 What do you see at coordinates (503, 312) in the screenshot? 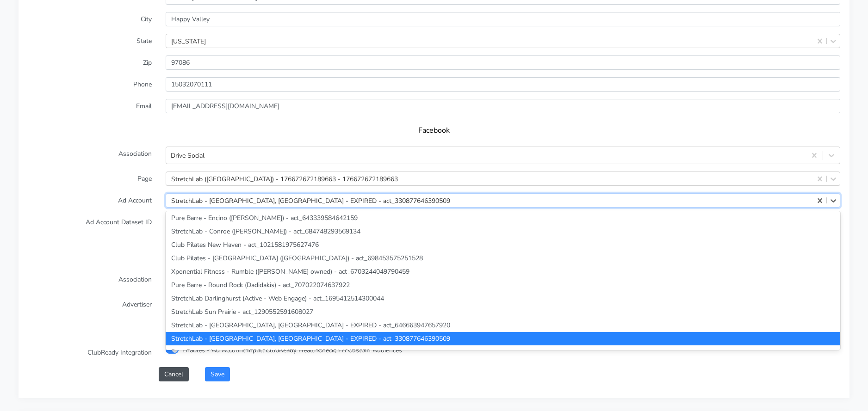
I see `div: StretchLab Sun Prairie - act_1290552591608027` at bounding box center [503, 312].